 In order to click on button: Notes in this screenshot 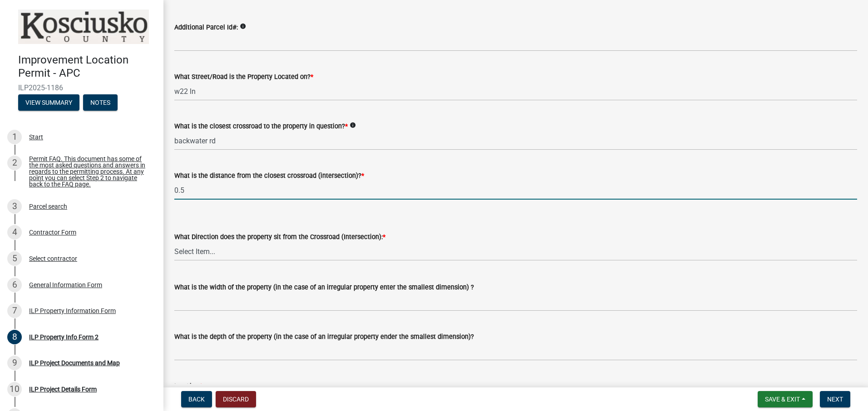, I will do `click(101, 103)`.